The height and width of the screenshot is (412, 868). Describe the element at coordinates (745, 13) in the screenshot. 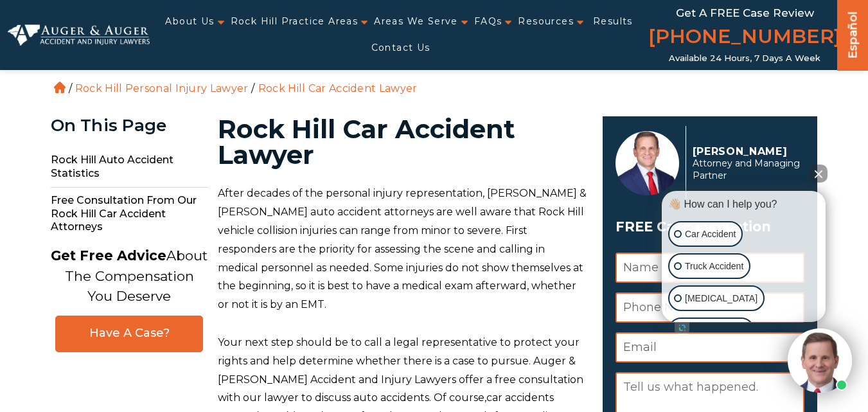

I see `span: Get a FREE Case Review` at that location.